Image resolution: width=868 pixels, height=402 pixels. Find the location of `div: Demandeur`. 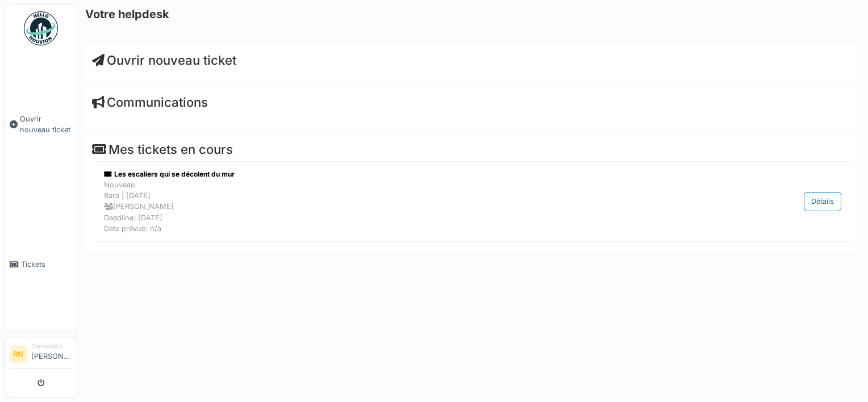

div: Demandeur is located at coordinates (51, 346).